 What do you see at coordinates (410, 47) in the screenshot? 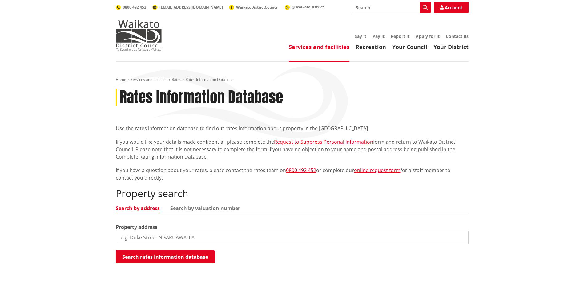
I see `a: Your Council` at bounding box center [410, 47].